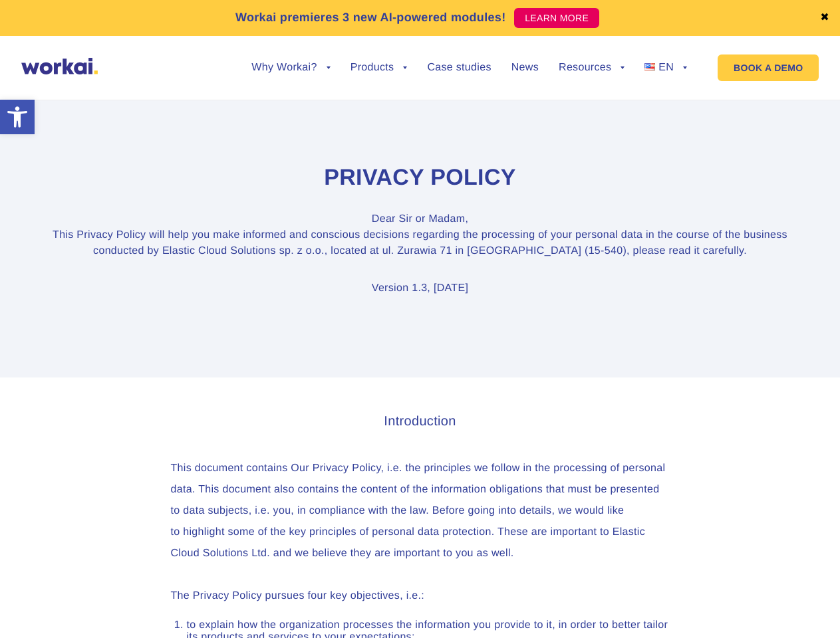  I want to click on a: Resources, so click(591, 67).